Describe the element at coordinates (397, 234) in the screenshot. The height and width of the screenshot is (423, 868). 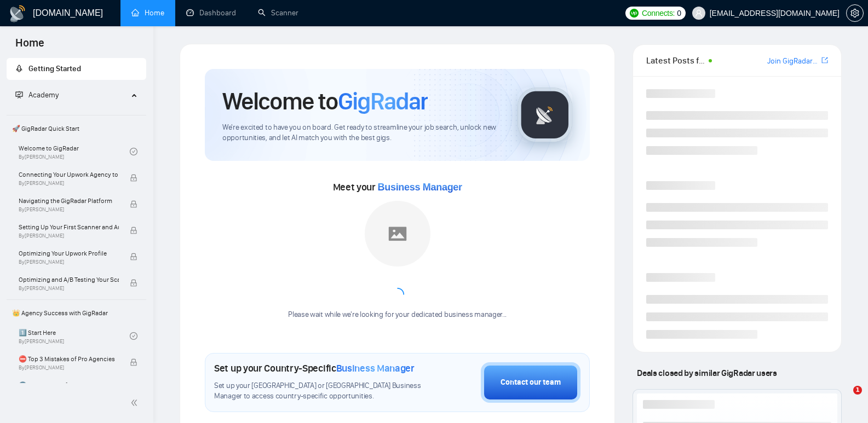
I see `img: placeholder.png` at that location.